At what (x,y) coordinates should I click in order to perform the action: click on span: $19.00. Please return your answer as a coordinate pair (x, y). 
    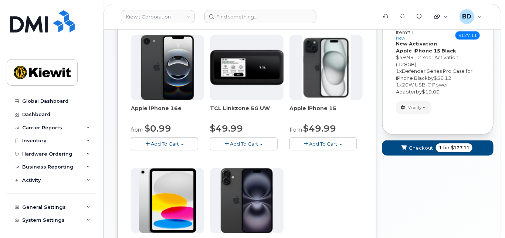
    Looking at the image, I should click on (431, 92).